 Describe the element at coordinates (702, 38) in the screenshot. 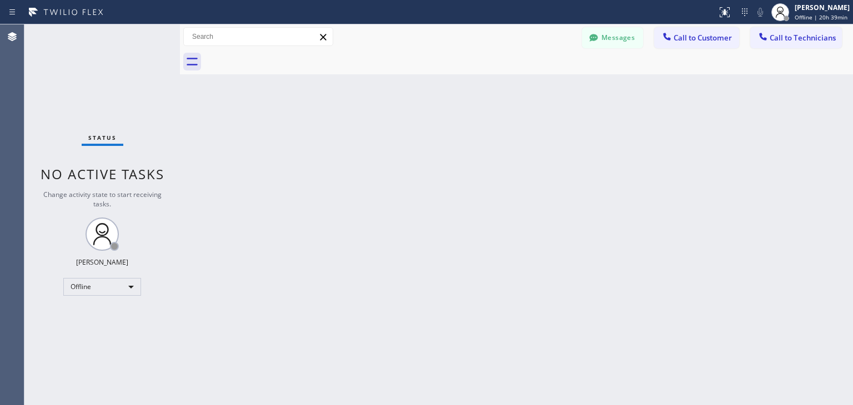

I see `span: Call to Customer` at that location.